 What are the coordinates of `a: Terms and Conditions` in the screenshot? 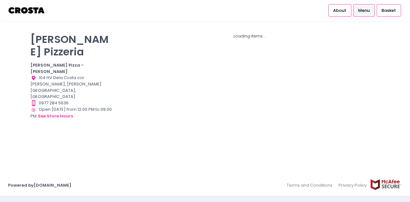 It's located at (311, 185).